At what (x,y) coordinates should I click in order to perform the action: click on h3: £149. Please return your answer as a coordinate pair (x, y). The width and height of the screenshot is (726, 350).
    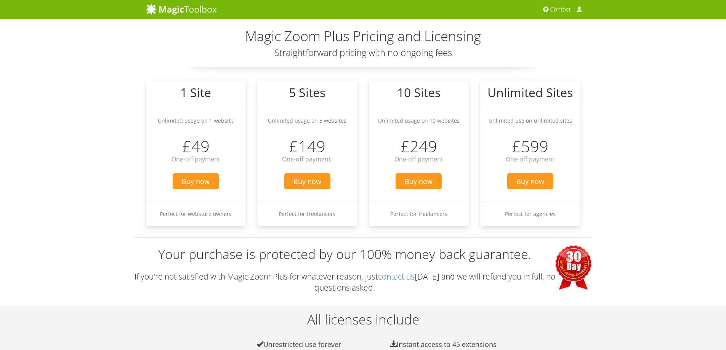
    Looking at the image, I should click on (307, 146).